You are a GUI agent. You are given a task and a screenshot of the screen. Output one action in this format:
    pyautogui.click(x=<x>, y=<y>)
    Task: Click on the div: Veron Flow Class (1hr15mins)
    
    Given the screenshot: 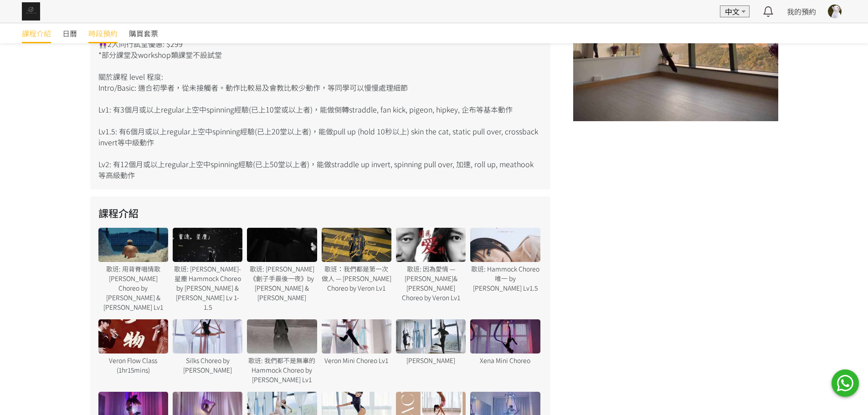 What is the action you would take?
    pyautogui.click(x=133, y=366)
    